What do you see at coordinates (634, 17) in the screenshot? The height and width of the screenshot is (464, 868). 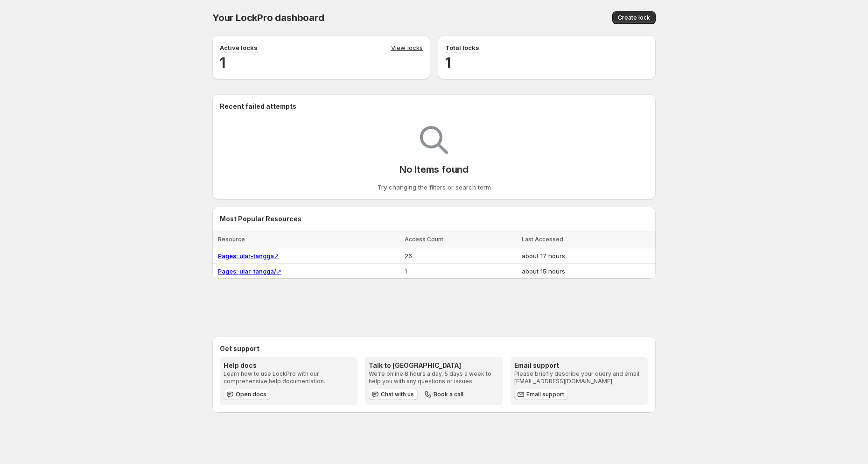 I see `span: Create lock` at bounding box center [634, 17].